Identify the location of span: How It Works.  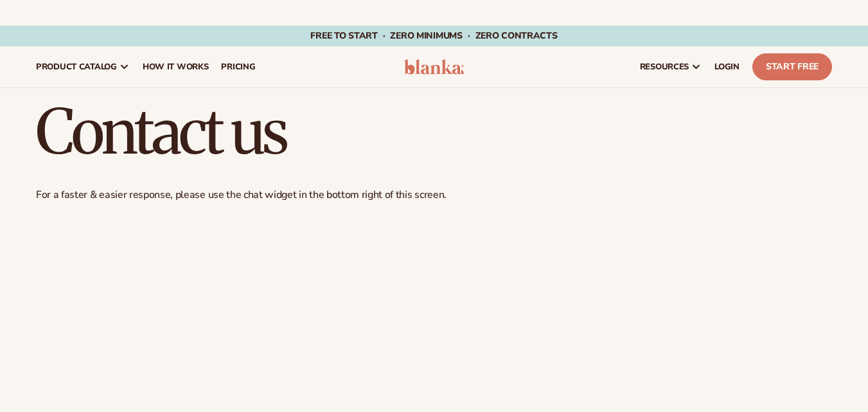
(175, 67).